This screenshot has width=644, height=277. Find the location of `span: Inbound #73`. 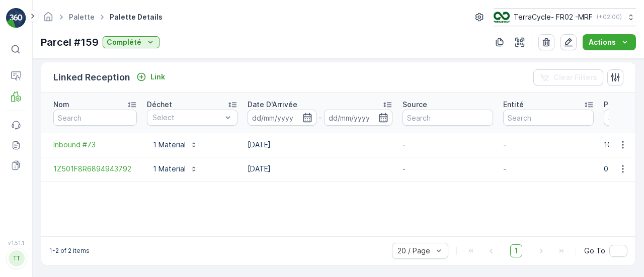

span: Inbound #73 is located at coordinates (95, 145).